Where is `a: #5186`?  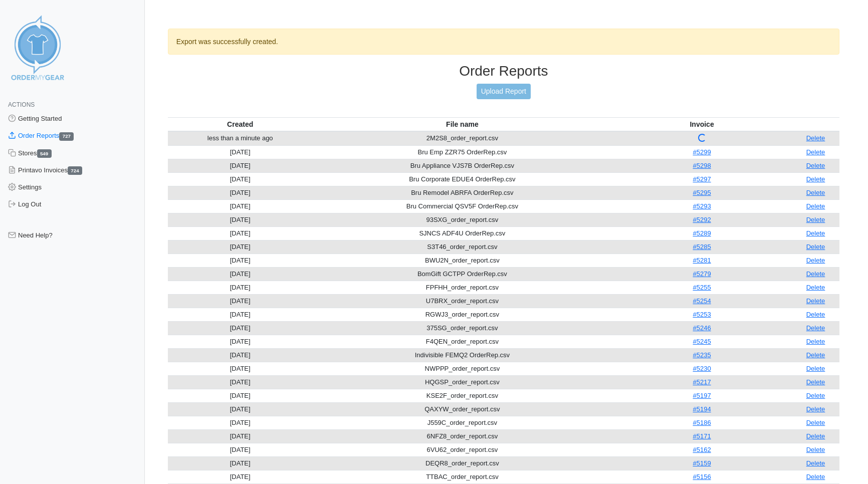 a: #5186 is located at coordinates (702, 422).